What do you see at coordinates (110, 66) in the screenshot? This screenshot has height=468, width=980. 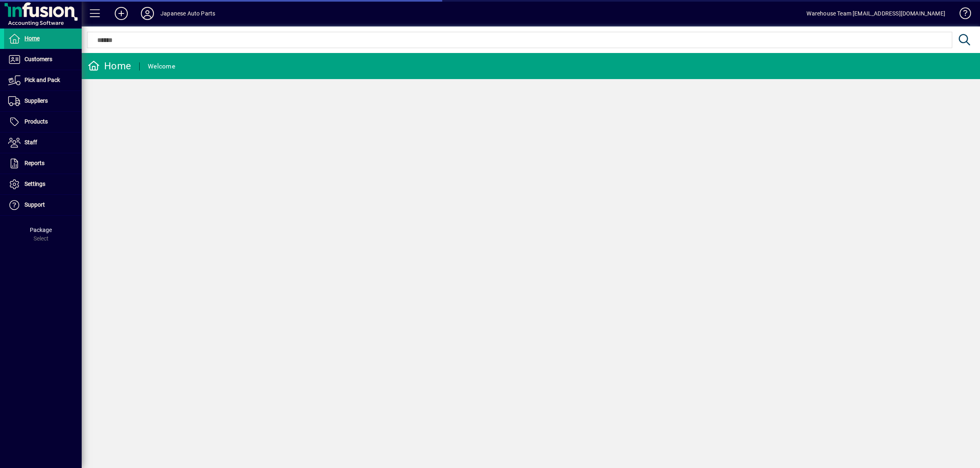 I see `div: Home` at bounding box center [110, 66].